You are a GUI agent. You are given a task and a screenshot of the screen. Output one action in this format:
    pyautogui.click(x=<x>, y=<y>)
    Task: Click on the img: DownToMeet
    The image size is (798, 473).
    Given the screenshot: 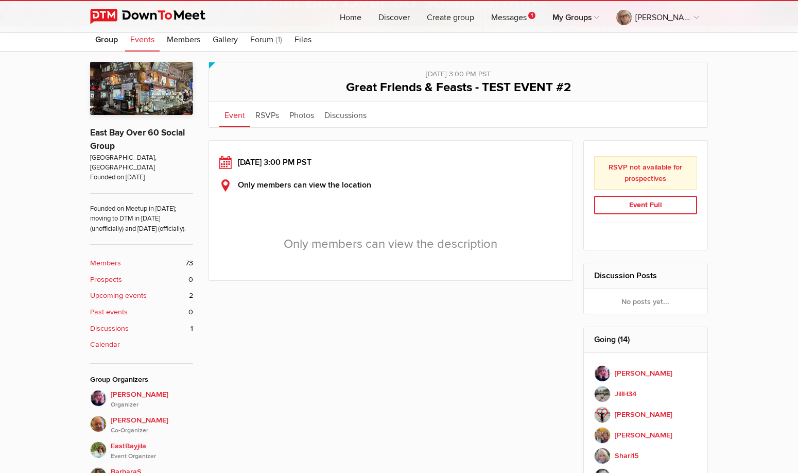 What is the action you would take?
    pyautogui.click(x=155, y=16)
    